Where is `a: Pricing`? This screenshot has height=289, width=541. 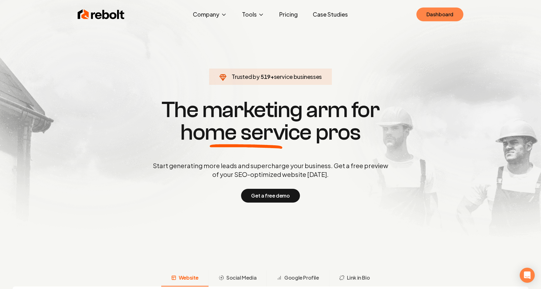 a: Pricing is located at coordinates (288, 14).